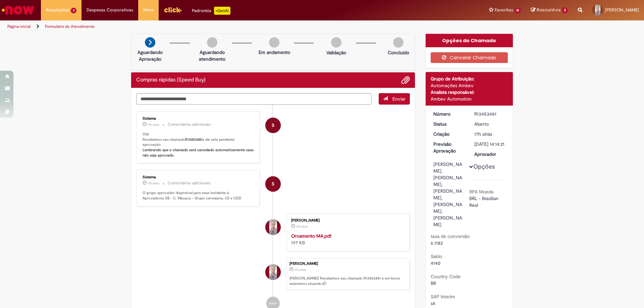 The height and width of the screenshot is (308, 644). What do you see at coordinates (484, 202) in the screenshot?
I see `span: BRL - Brazilian Real` at bounding box center [484, 202].